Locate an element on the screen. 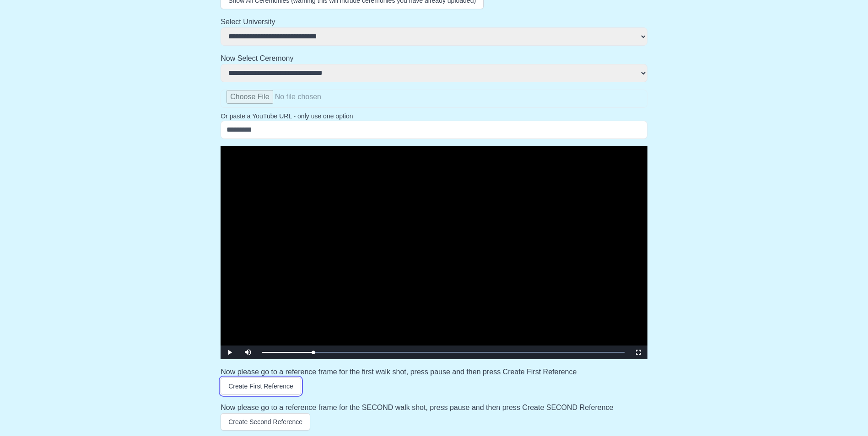  button: Play is located at coordinates (230, 353).